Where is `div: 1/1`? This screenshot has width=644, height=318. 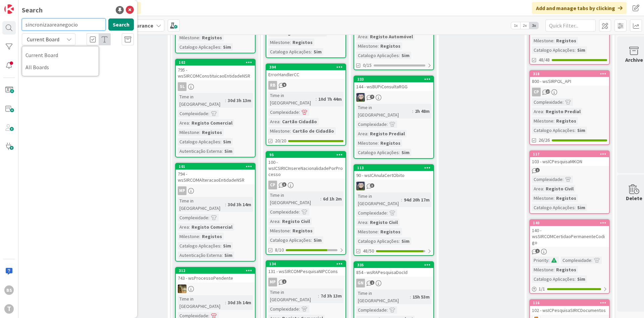
div: 1/1 is located at coordinates (570, 289).